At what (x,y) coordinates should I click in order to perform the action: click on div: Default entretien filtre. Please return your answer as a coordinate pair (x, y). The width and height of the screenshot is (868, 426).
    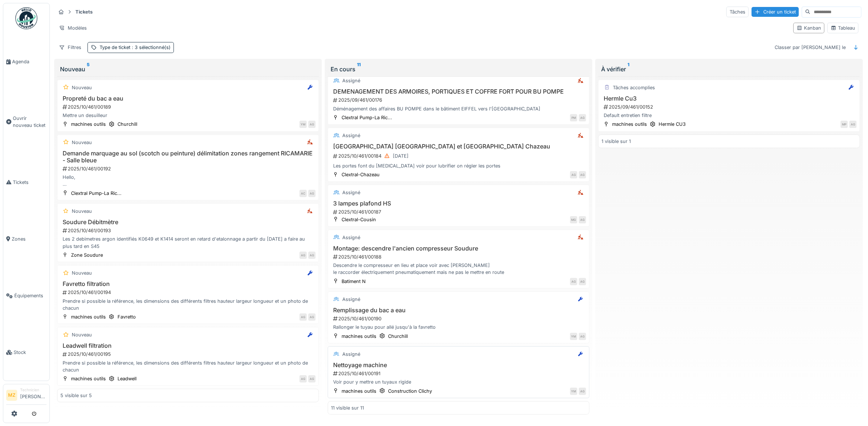
    Looking at the image, I should click on (728, 116).